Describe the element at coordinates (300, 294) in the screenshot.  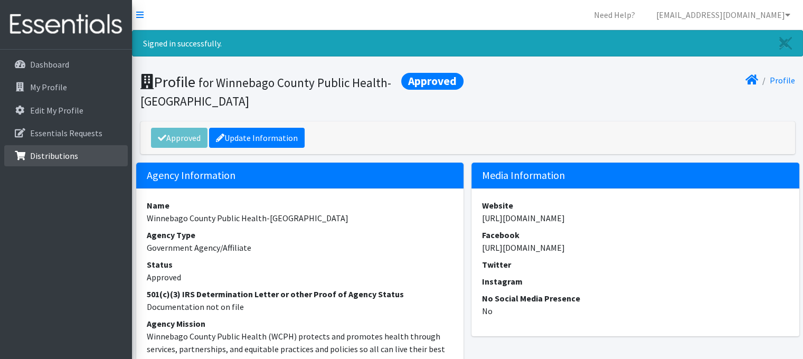
I see `dt: 501(c)(3) IRS Determination Letter or other Proof of Agency Status` at that location.